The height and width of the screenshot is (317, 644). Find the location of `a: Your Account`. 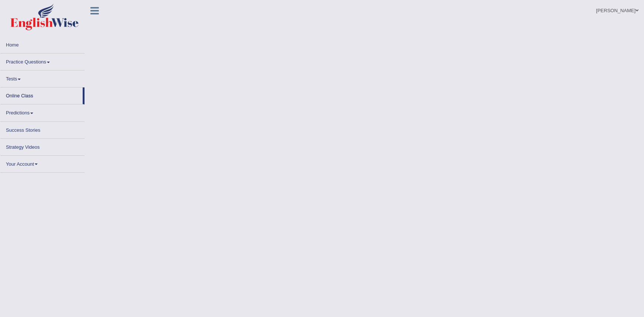

a: Your Account is located at coordinates (43, 163).